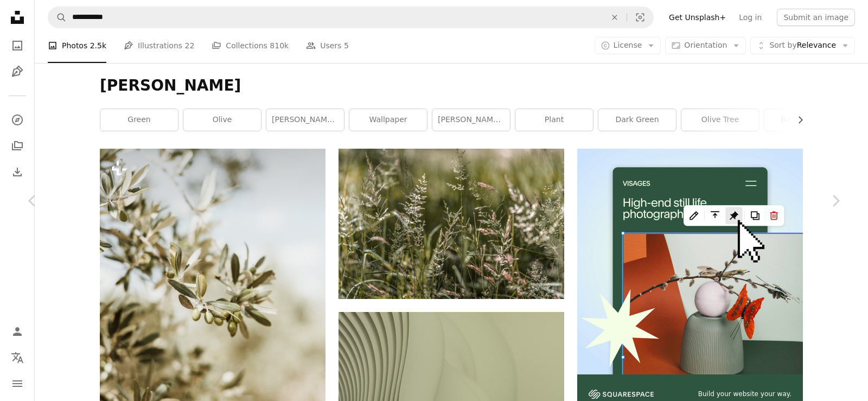  What do you see at coordinates (622, 394) in the screenshot?
I see `img: file-1606177908946-d1eed1cbe4f5image` at bounding box center [622, 394].